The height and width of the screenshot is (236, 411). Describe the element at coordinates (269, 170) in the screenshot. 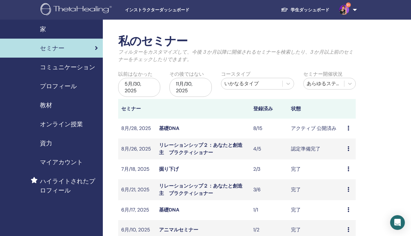

I see `td: 2/3` at that location.